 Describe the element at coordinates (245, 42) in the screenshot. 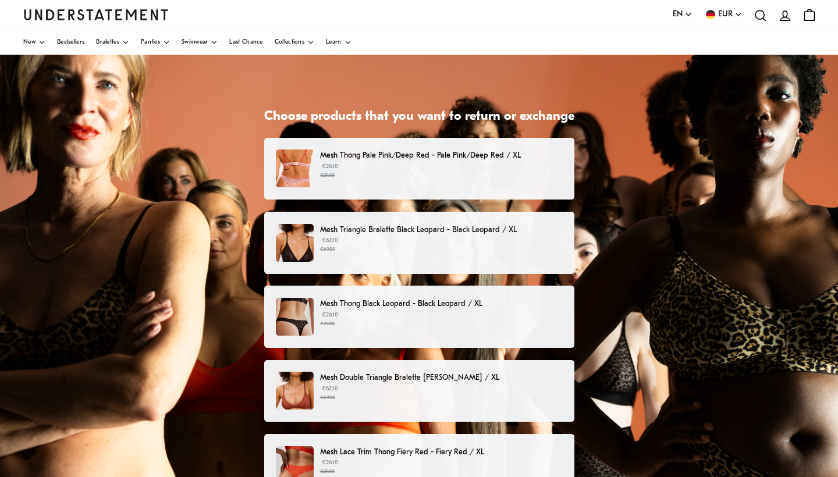

I see `a: Last Chance` at that location.